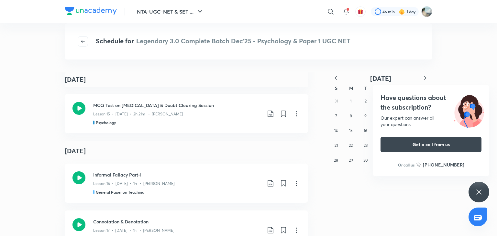 Image resolution: width=497 pixels, height=236 pixels. What do you see at coordinates (365, 145) in the screenshot?
I see `abbr: September 23, 2025` at bounding box center [365, 145].